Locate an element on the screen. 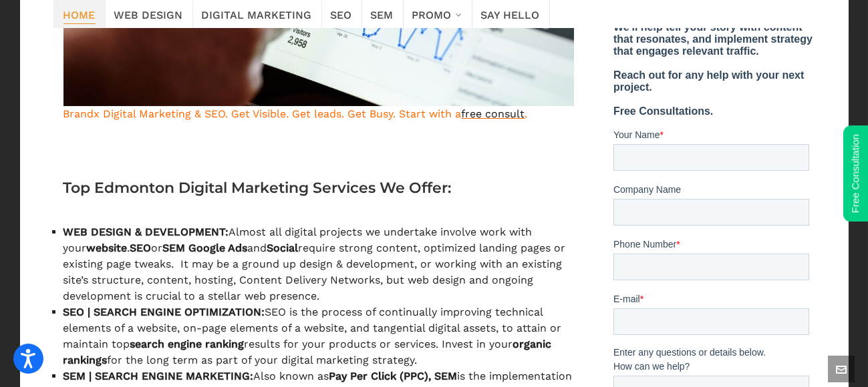 This screenshot has width=868, height=387. span: Promo is located at coordinates (431, 14).